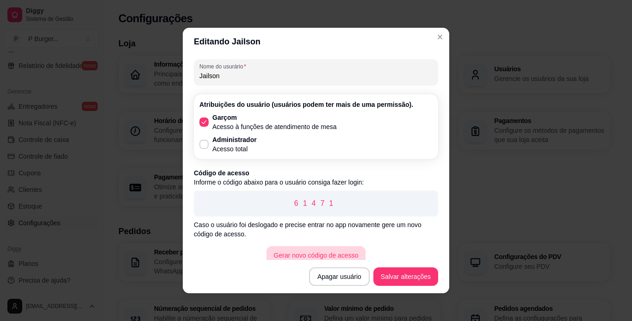 This screenshot has height=321, width=632. What do you see at coordinates (339, 277) in the screenshot?
I see `button: Apagar usuário` at bounding box center [339, 277].